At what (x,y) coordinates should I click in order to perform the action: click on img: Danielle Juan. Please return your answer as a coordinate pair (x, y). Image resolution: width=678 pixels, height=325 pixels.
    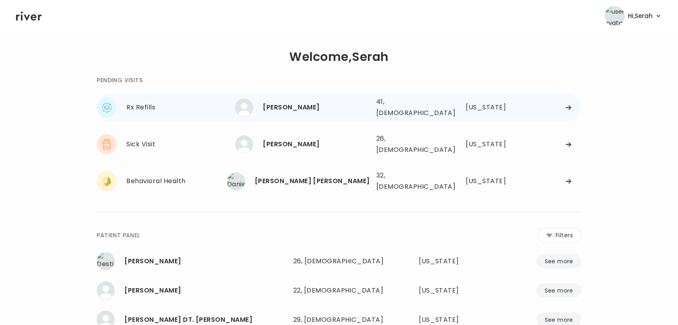
    Looking at the image, I should click on (236, 181).